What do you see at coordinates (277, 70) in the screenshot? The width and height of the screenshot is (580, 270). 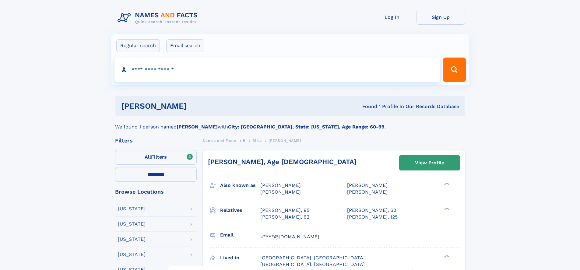 I see `input: search input` at bounding box center [277, 70].